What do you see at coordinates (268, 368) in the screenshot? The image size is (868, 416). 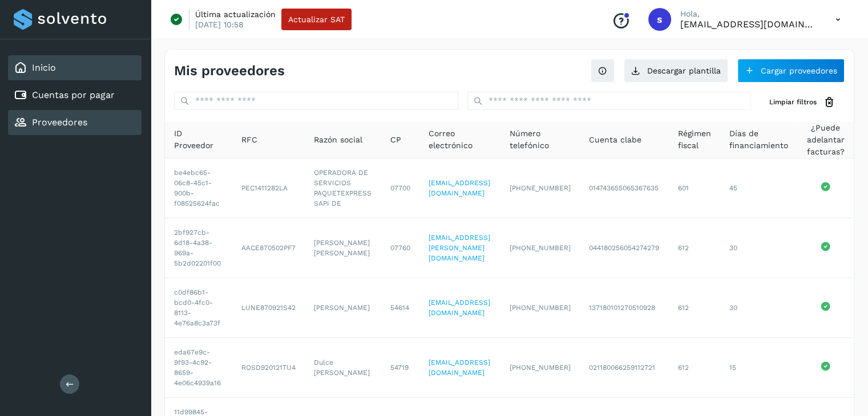 I see `td: ROSD920121TU4` at bounding box center [268, 368].